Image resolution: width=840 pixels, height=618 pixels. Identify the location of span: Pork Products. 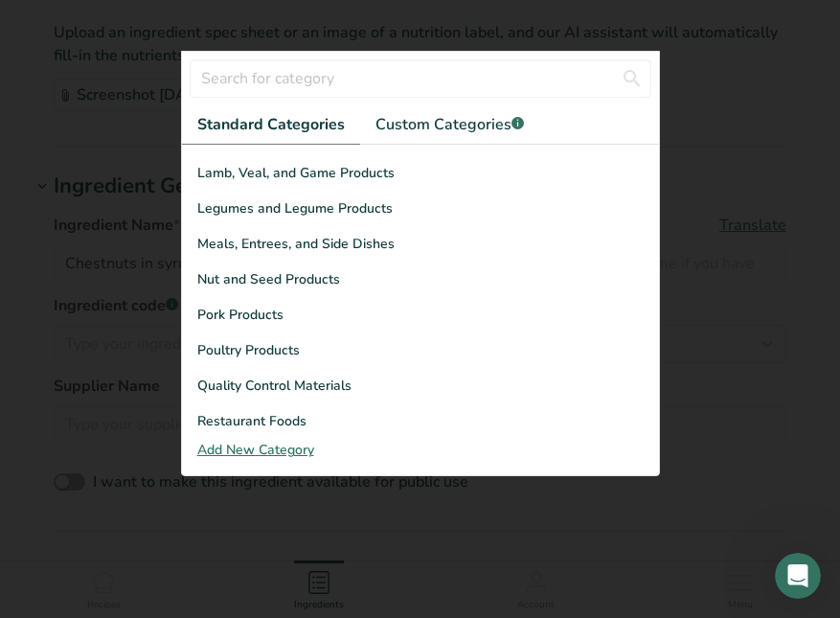
(240, 314).